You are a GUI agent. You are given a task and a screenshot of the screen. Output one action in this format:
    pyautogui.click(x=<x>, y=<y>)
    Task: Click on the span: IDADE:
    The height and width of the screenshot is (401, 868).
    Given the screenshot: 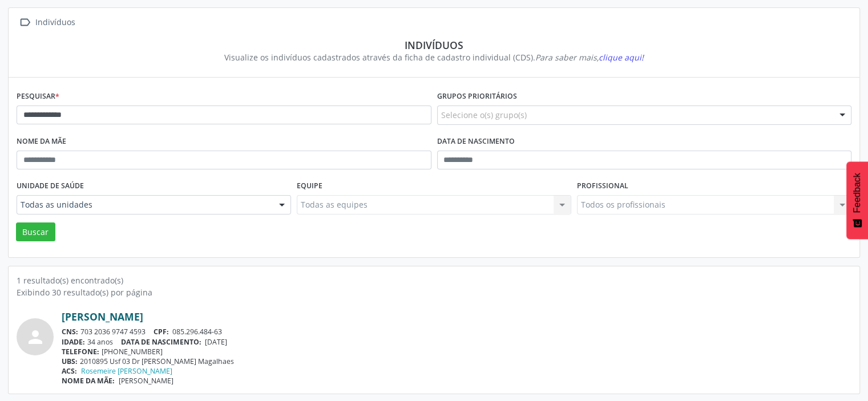 What is the action you would take?
    pyautogui.click(x=73, y=342)
    